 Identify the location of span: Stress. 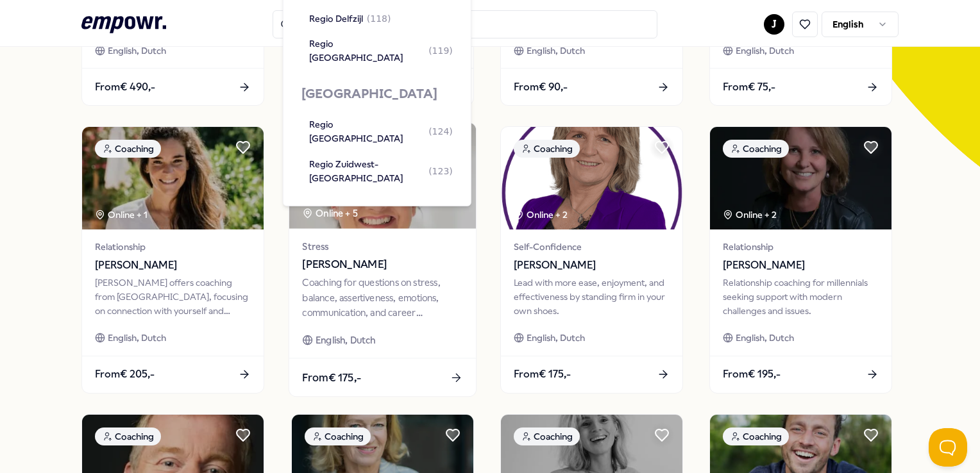
(382, 246).